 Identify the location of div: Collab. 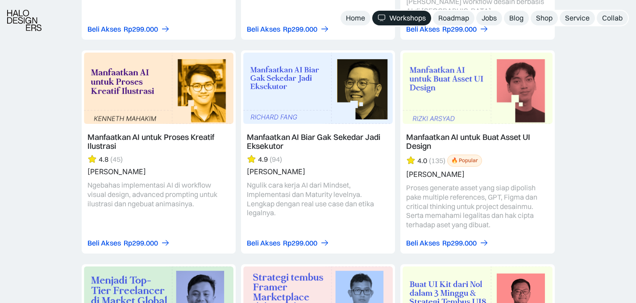
(612, 18).